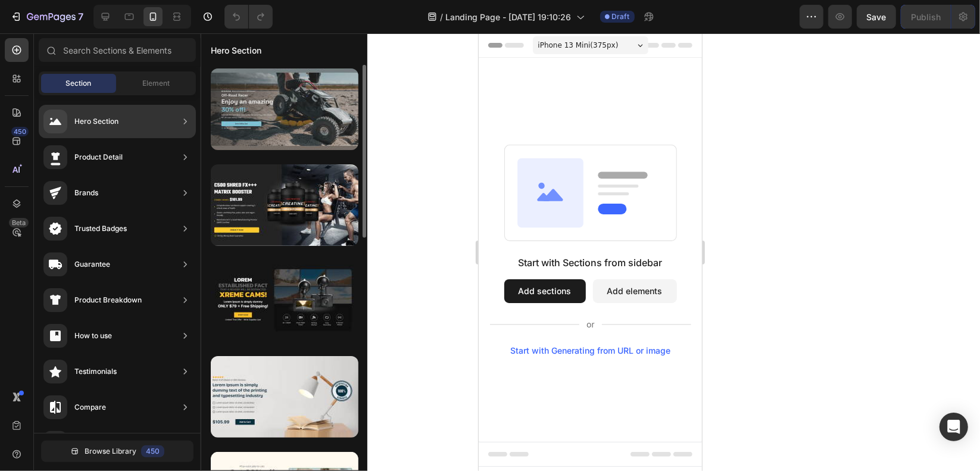 This screenshot has height=471, width=980. What do you see at coordinates (877, 17) in the screenshot?
I see `span: Save` at bounding box center [877, 17].